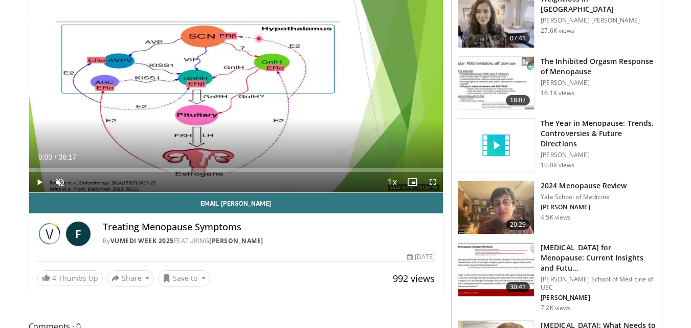 The image size is (691, 328). I want to click on button: Enable picture-in-picture mode, so click(412, 182).